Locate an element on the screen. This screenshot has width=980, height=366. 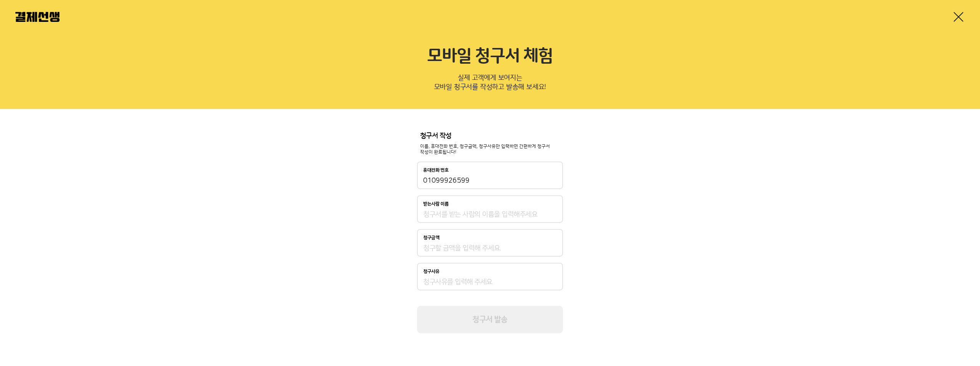
button: 청구서 발송 is located at coordinates (490, 320).